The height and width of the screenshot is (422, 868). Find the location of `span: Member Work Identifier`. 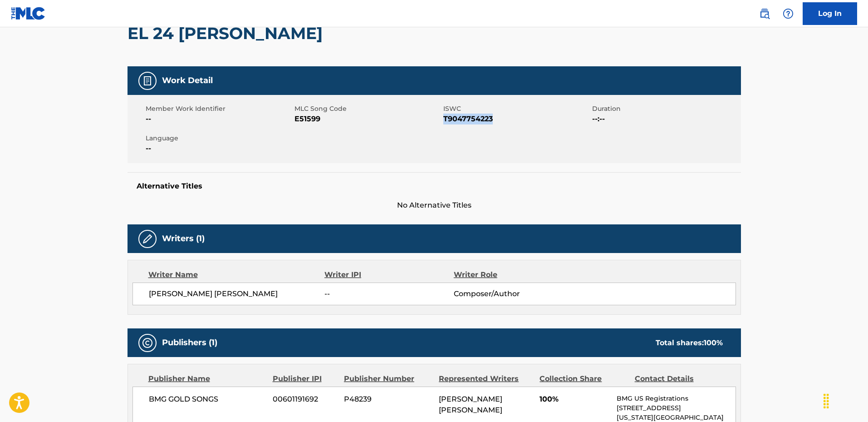

span: Member Work Identifier is located at coordinates (219, 109).